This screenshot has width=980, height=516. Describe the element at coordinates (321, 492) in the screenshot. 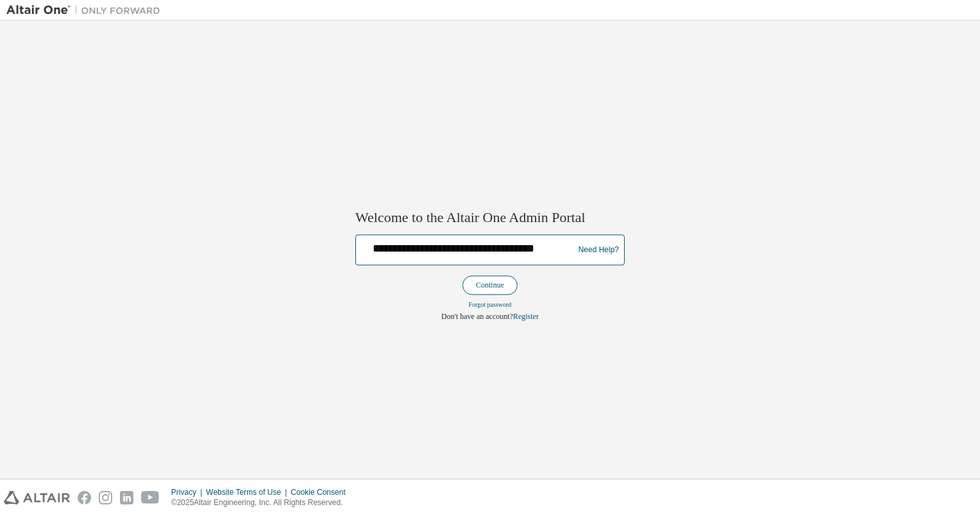

I see `div: Cookie Consent` at that location.